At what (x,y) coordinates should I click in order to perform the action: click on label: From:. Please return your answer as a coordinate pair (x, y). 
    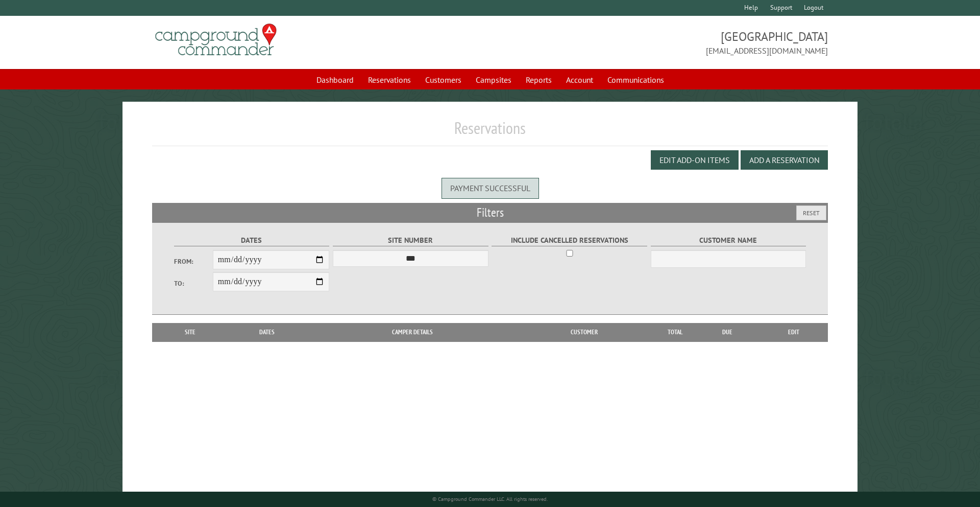
    Looking at the image, I should click on (193, 261).